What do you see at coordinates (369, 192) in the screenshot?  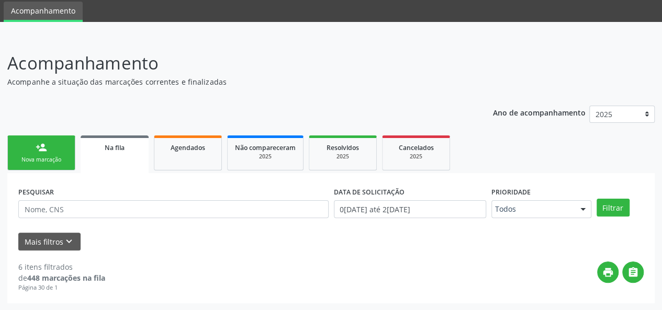 I see `label: DATA DE SOLICITAÇÃO` at bounding box center [369, 192].